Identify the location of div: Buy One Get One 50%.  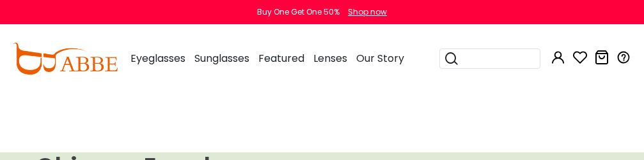
(298, 12).